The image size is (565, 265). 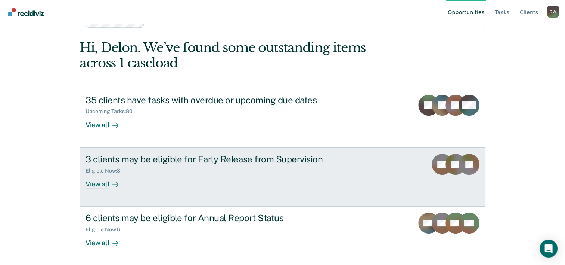 What do you see at coordinates (217, 217) in the screenshot?
I see `div: 6 clients may be eligible for Annual Report Status` at bounding box center [217, 217].